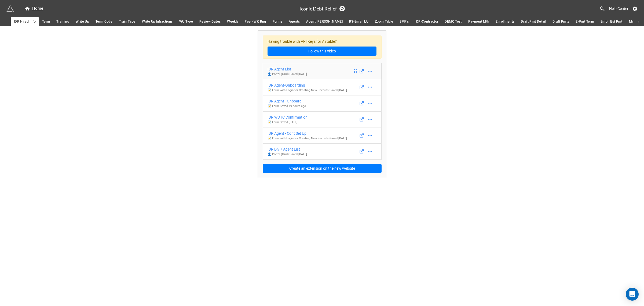 The image size is (644, 306). I want to click on span: Forms, so click(278, 21).